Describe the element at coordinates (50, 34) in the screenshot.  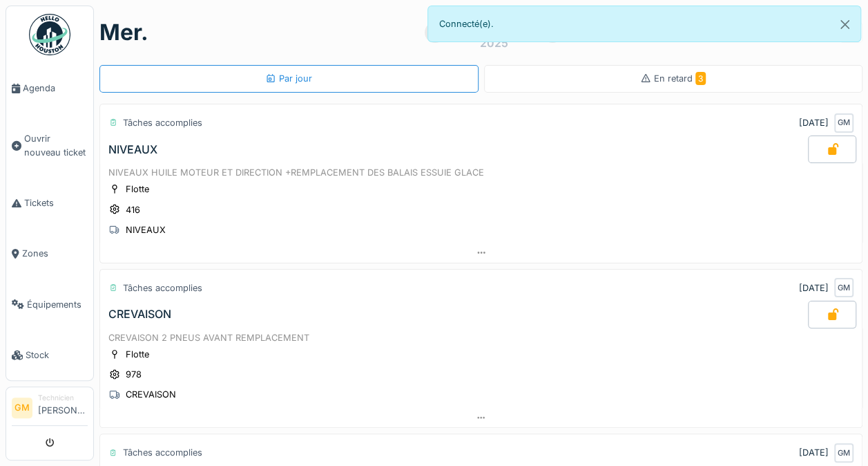
I see `img: Badge_color-CXgf-gQk.svg` at that location.